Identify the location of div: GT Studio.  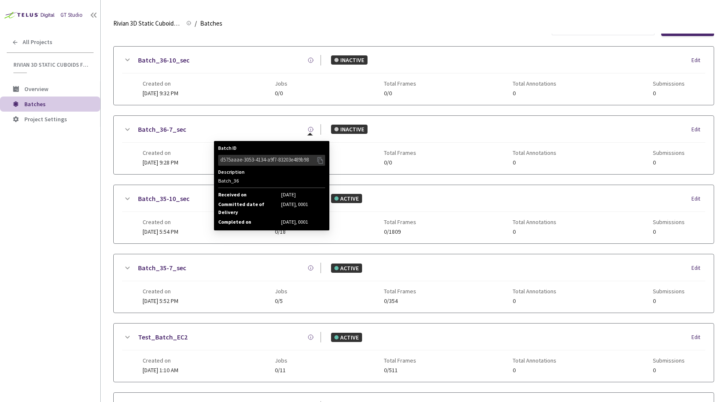
(71, 15).